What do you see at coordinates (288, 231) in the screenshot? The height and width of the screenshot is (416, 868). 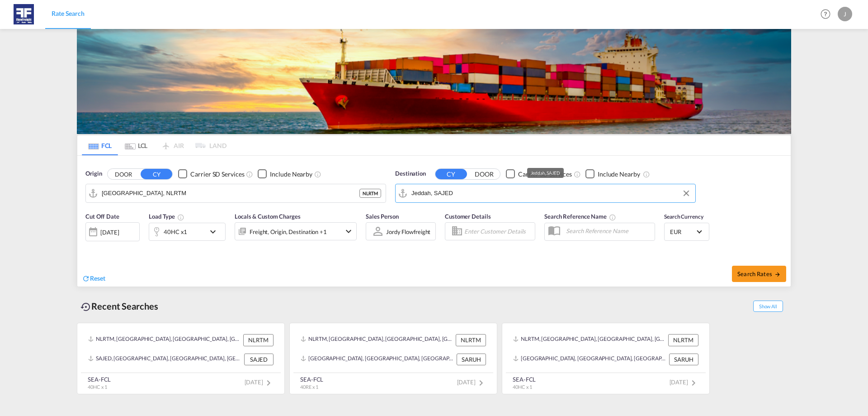 I see `div: Freight Origin Destination Factory Stuffing` at bounding box center [288, 231].